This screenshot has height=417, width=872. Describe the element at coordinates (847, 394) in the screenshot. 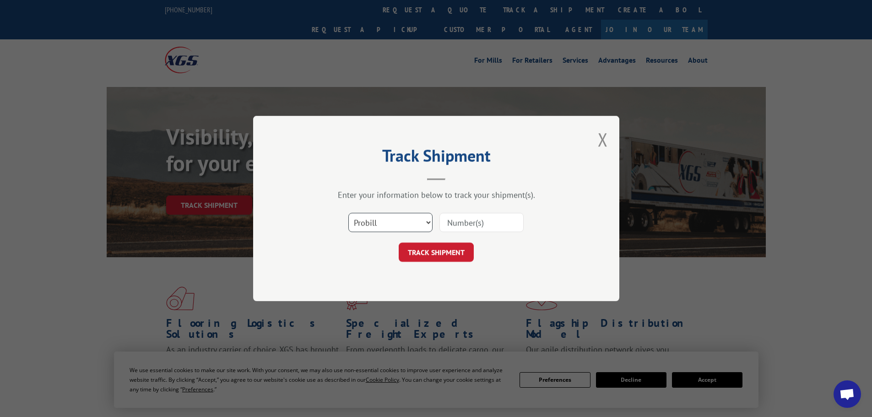

I see `div: Open chat` at that location.